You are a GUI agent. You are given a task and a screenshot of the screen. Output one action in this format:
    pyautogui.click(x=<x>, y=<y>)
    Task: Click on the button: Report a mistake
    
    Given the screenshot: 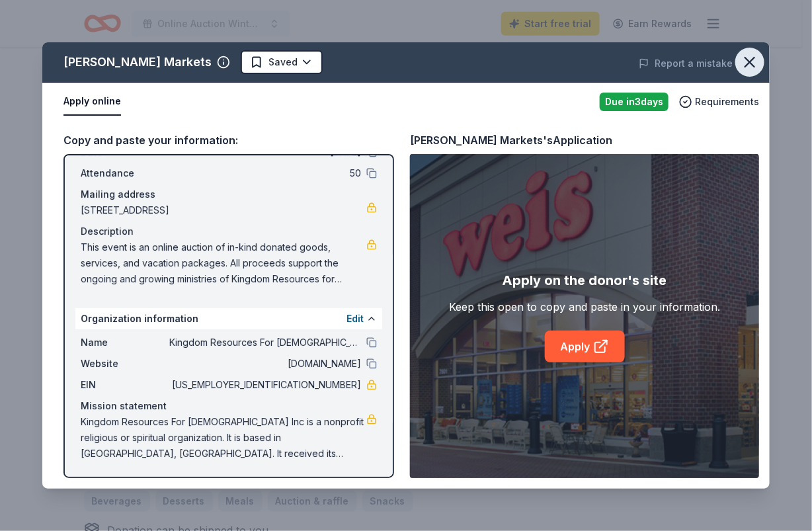 What is the action you would take?
    pyautogui.click(x=686, y=63)
    